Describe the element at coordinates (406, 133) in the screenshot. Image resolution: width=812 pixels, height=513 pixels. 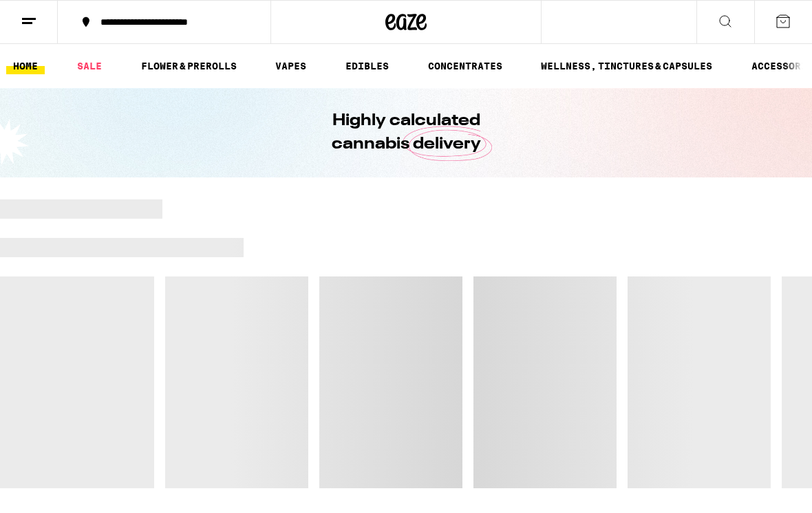
I see `h1: Highly calculated cannabis delivery` at that location.